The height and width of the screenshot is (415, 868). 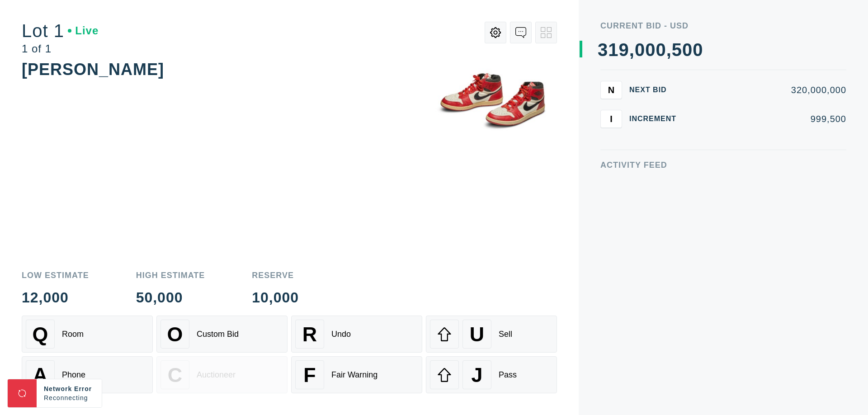 I want to click on div: High Estimate, so click(x=170, y=275).